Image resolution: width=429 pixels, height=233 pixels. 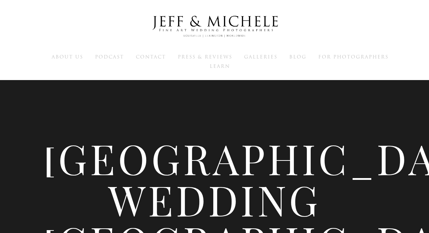 I want to click on span: Podcast, so click(x=109, y=57).